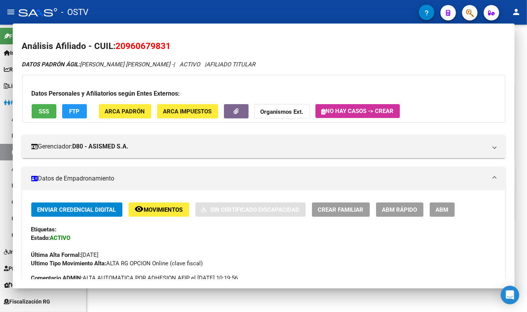 Image resolution: width=527 pixels, height=312 pixels. I want to click on img: logo_orange.svg, so click(15, 15).